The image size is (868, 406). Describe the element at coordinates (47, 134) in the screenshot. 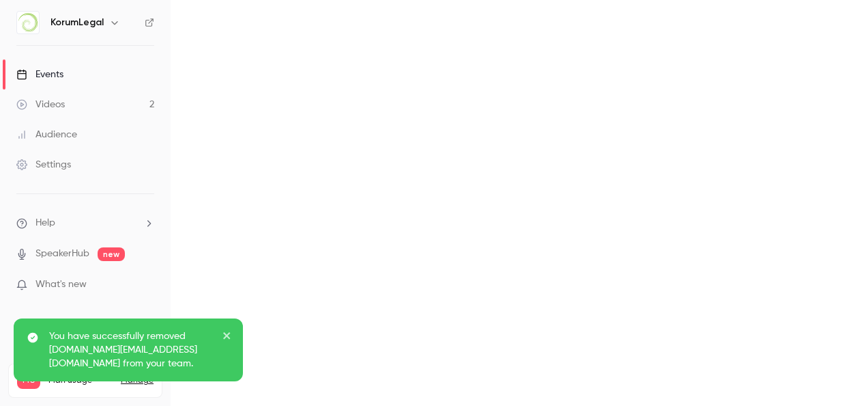

I see `div: Audience` at that location.